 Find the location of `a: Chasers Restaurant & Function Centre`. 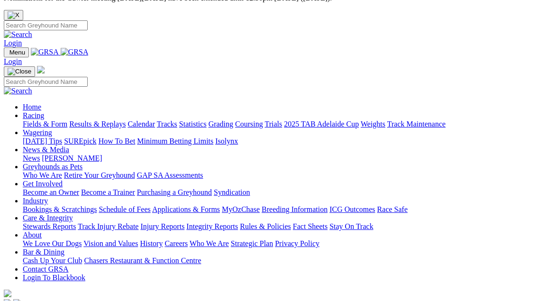

a: Chasers Restaurant & Function Centre is located at coordinates (142, 260).